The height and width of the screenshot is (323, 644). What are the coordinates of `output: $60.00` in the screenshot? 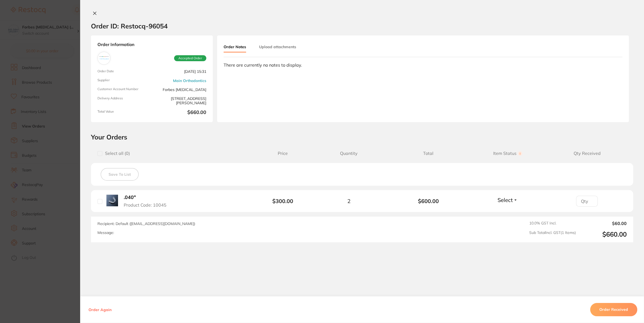 It's located at (603, 223).